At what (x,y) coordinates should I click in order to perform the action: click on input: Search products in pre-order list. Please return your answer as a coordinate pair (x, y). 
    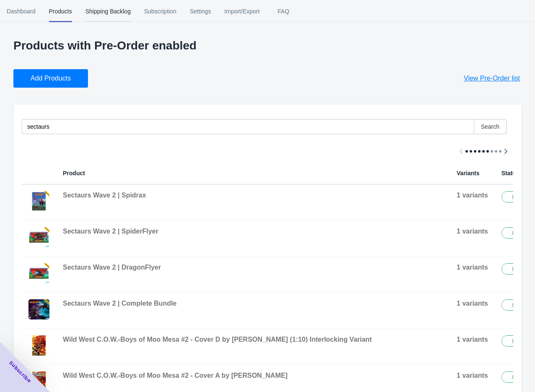
    Looking at the image, I should click on (248, 127).